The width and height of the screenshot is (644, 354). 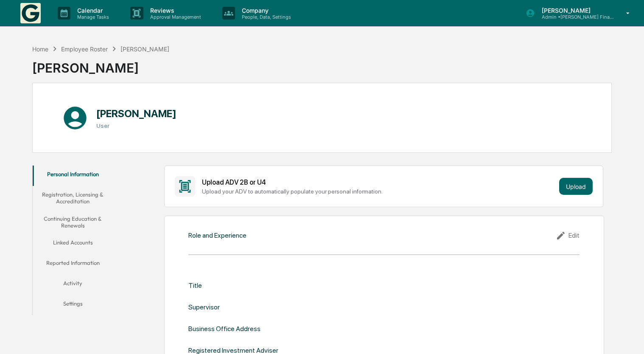 I want to click on div: secondary tabs example, so click(x=73, y=240).